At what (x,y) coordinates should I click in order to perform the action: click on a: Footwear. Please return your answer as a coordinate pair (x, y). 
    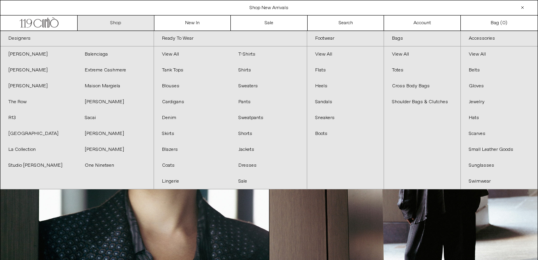
    Looking at the image, I should click on (345, 39).